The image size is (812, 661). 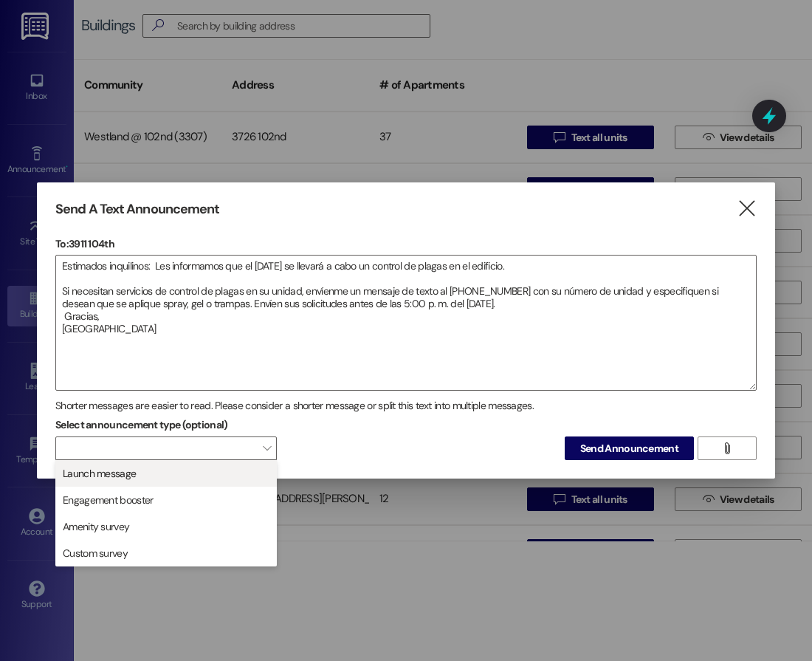 I want to click on span: Amenity survey, so click(x=96, y=526).